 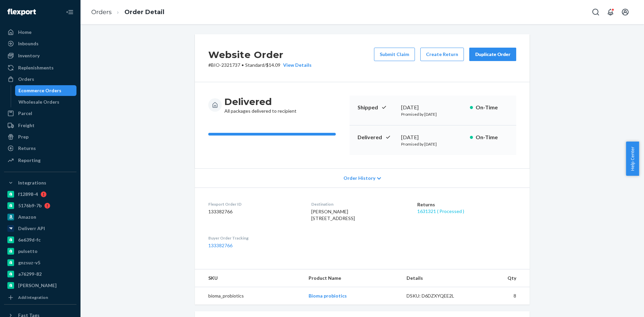 What do you see at coordinates (41, 218) in the screenshot?
I see `a: Amazon` at bounding box center [41, 218].